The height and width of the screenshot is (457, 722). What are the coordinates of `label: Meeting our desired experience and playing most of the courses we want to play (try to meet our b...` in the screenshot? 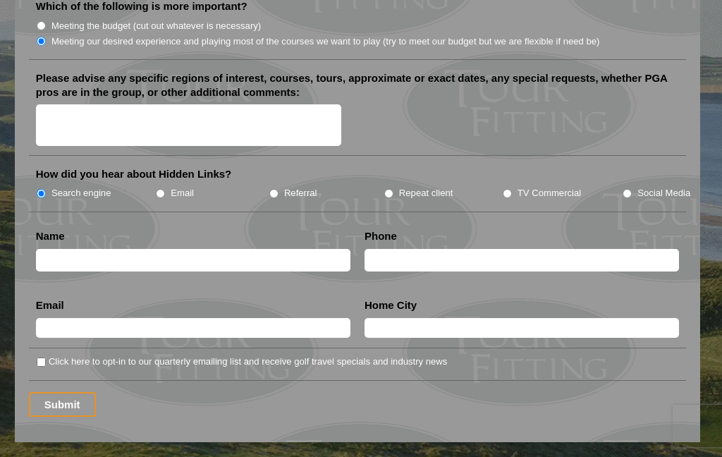 It's located at (326, 42).